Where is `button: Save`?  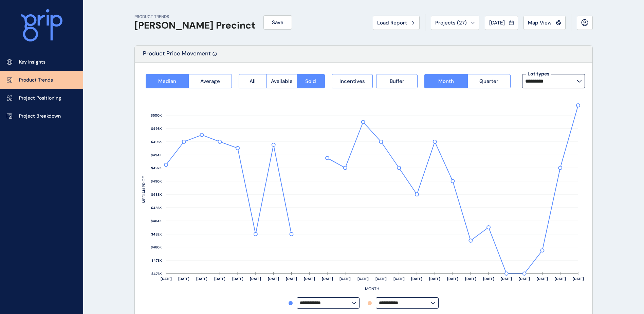 button: Save is located at coordinates (277, 22).